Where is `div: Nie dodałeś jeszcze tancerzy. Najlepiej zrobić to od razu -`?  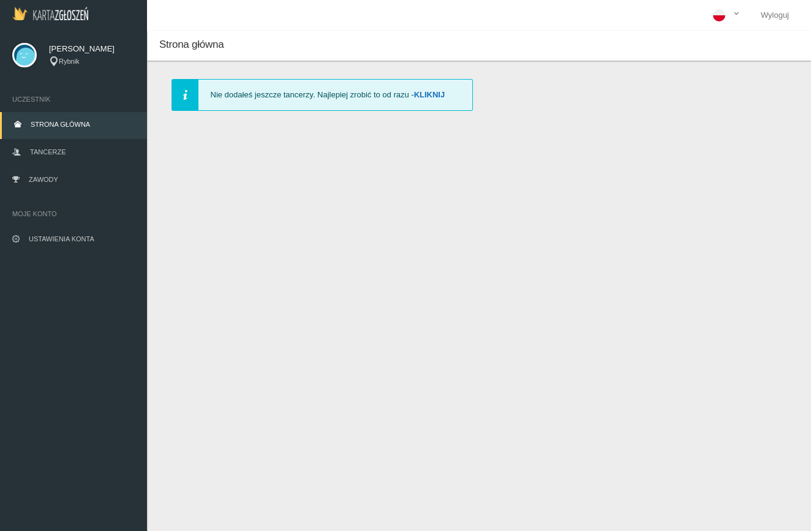 div: Nie dodałeś jeszcze tancerzy. Najlepiej zrobić to od razu - is located at coordinates (322, 95).